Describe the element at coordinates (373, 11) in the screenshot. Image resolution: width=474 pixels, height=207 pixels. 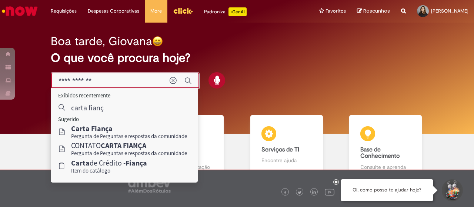
I see `a: Rascunhos` at that location.